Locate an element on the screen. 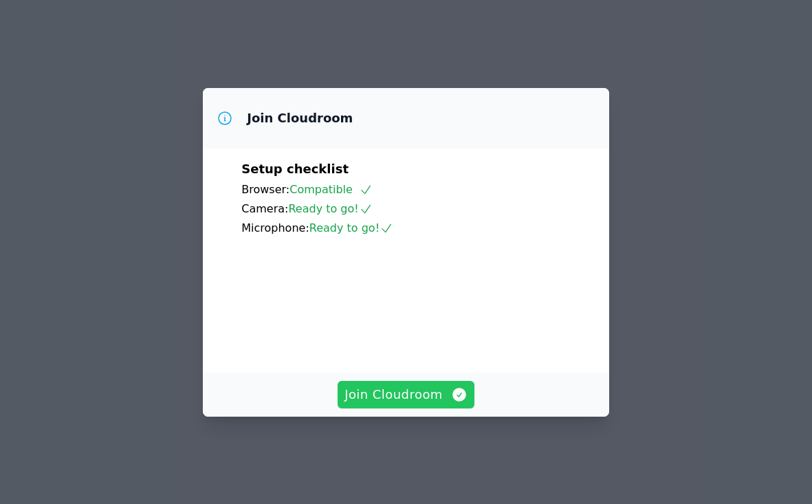 This screenshot has width=812, height=504. span: Join Cloudroom is located at coordinates (406, 395).